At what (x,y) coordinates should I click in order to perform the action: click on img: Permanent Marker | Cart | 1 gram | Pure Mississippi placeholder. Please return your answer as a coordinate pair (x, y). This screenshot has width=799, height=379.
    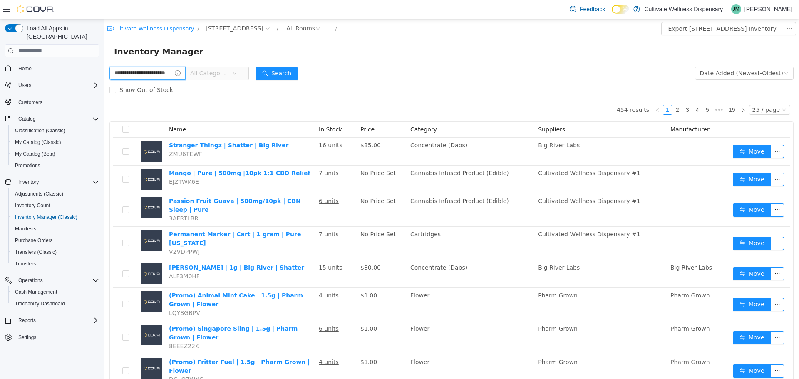
    Looking at the image, I should click on (48, 221).